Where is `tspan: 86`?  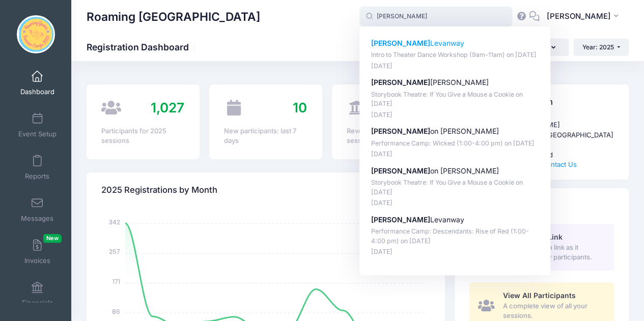
tspan: 86 is located at coordinates (116, 311).